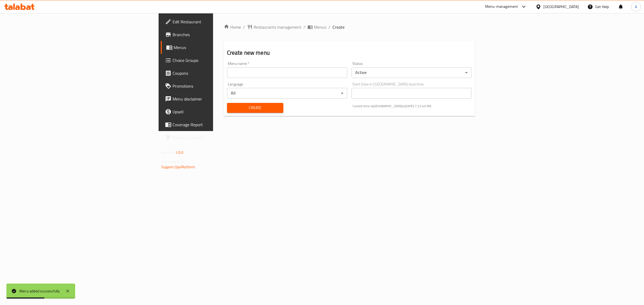 Image resolution: width=644 pixels, height=305 pixels. I want to click on span: Coverage Report, so click(217, 124).